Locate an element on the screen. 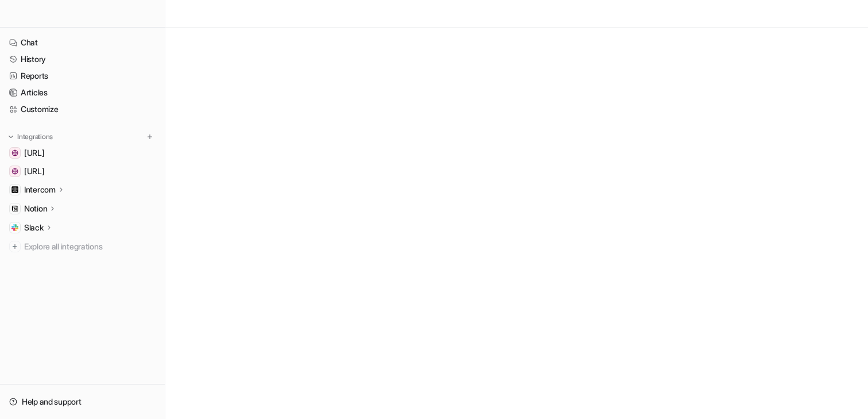 The image size is (868, 419). a: History is located at coordinates (82, 59).